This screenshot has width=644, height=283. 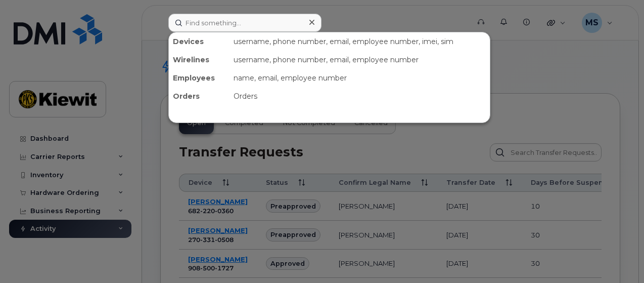 What do you see at coordinates (199, 78) in the screenshot?
I see `div: Employees` at bounding box center [199, 78].